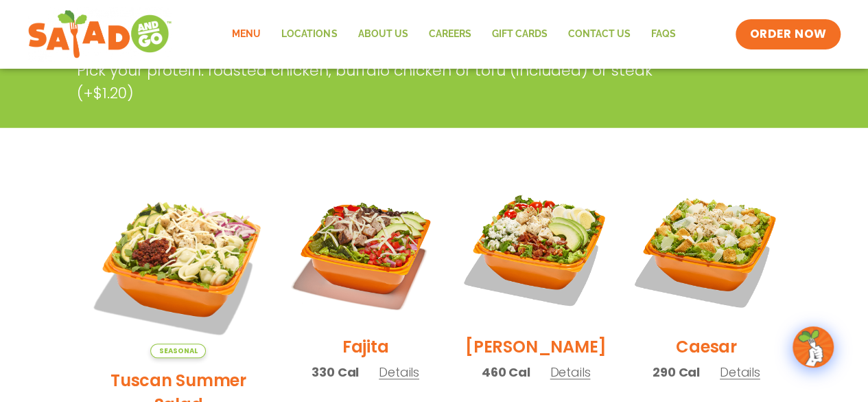 The height and width of the screenshot is (402, 868). I want to click on a: GIFT CARDS, so click(519, 34).